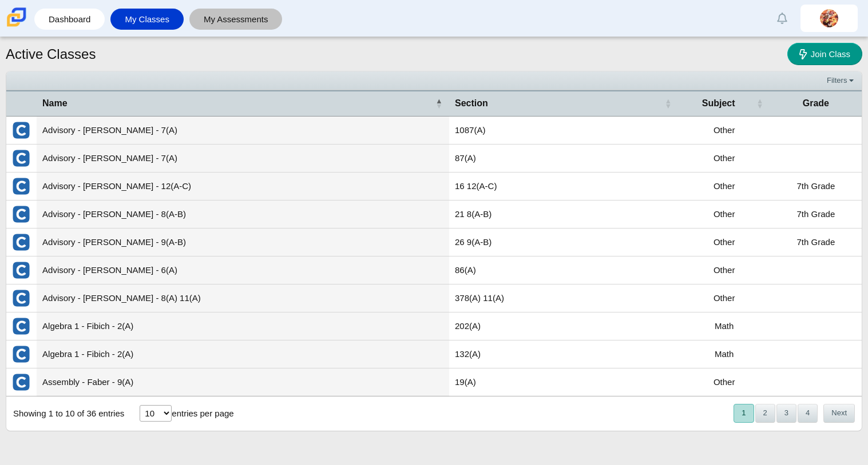  What do you see at coordinates (829, 18) in the screenshot?
I see `a: tyrea.williams.7f4PNT` at bounding box center [829, 18].